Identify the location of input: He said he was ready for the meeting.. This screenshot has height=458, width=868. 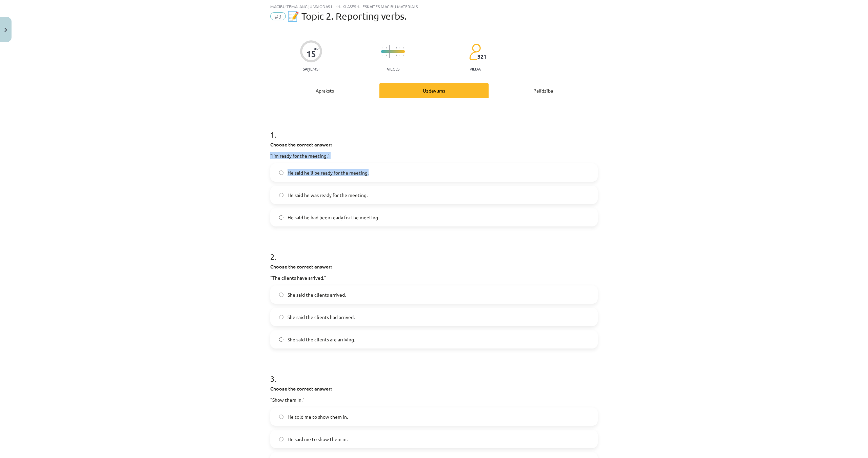
(281, 195).